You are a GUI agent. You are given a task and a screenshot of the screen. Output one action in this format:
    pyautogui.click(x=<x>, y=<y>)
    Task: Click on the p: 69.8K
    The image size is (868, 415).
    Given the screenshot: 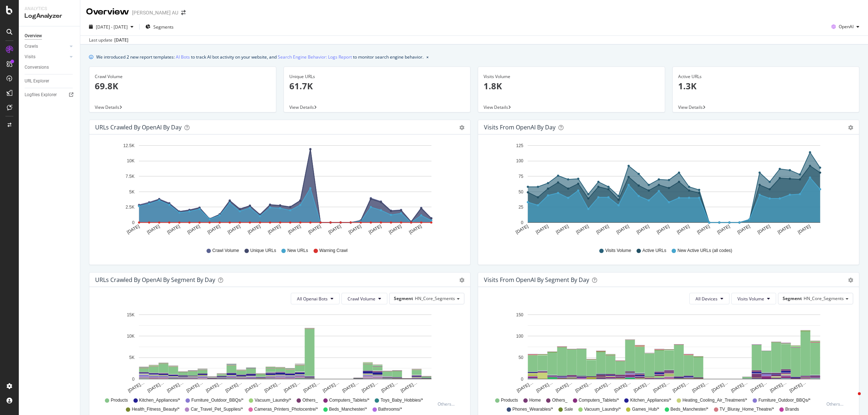 What is the action you would take?
    pyautogui.click(x=182, y=86)
    